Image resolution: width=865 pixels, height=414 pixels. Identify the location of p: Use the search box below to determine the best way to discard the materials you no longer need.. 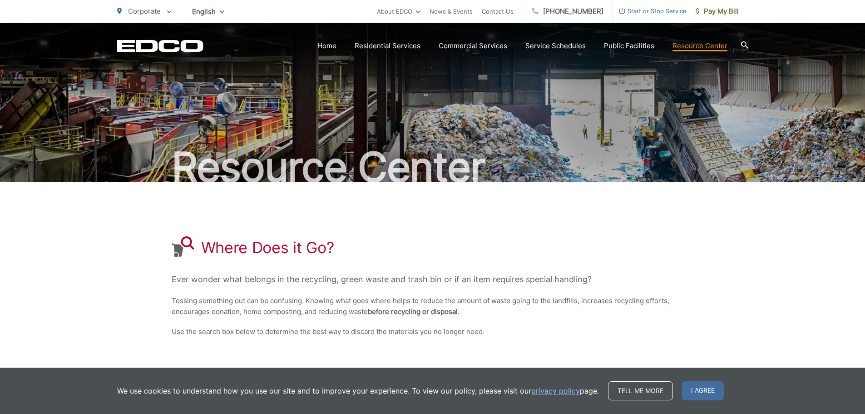
(433, 332).